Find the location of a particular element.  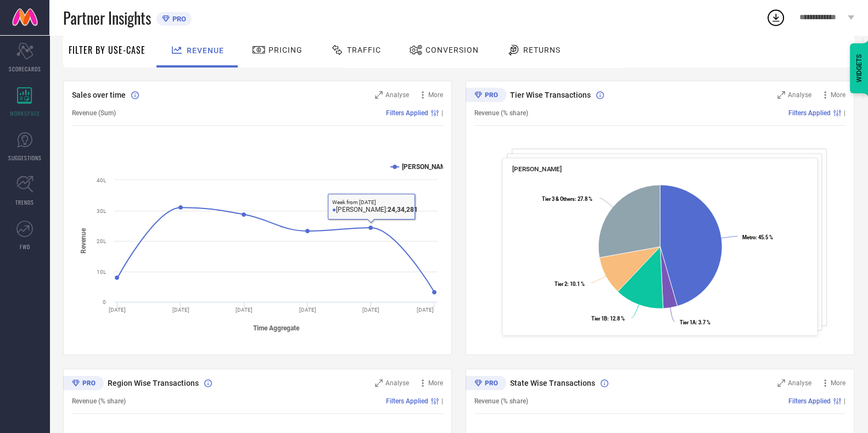

span: Returns is located at coordinates (542, 50).